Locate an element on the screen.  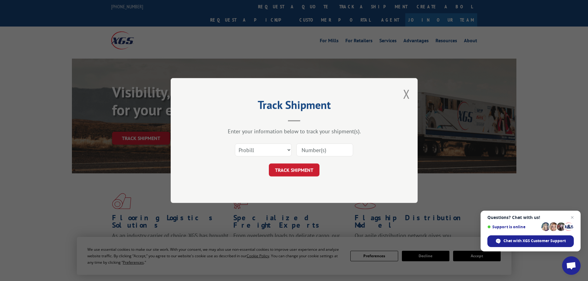
span: Close chat is located at coordinates (572, 217).